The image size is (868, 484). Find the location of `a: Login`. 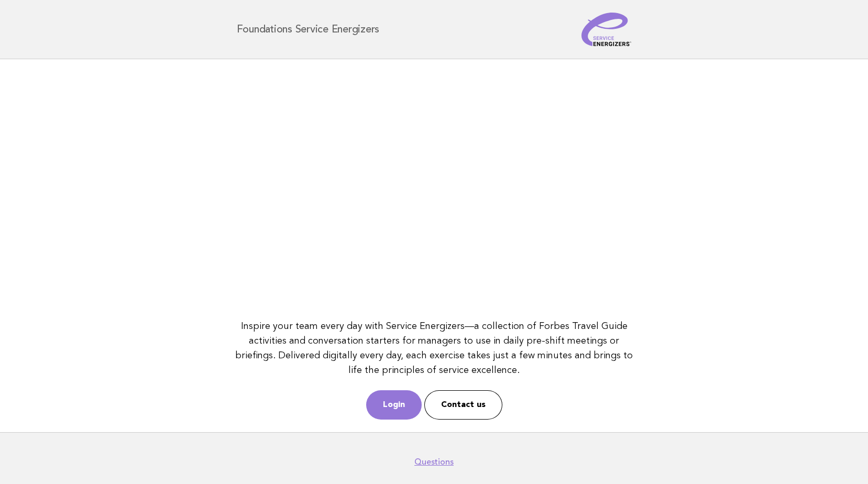

a: Login is located at coordinates (394, 405).